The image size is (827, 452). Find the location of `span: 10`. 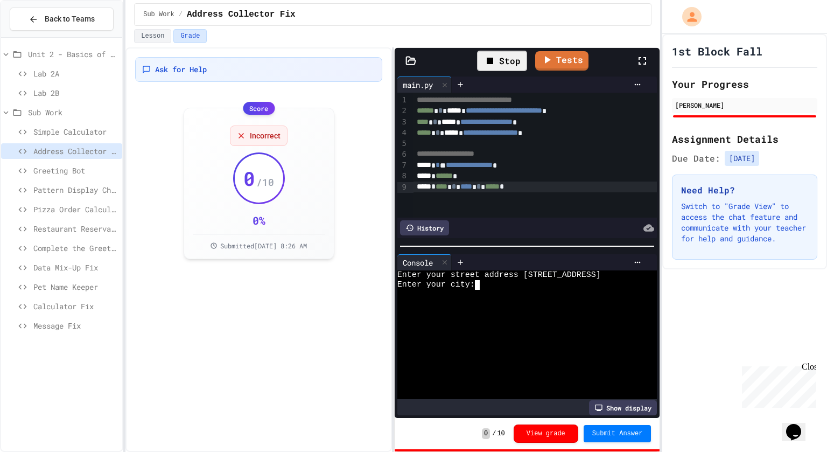

span: 10 is located at coordinates (501, 434).